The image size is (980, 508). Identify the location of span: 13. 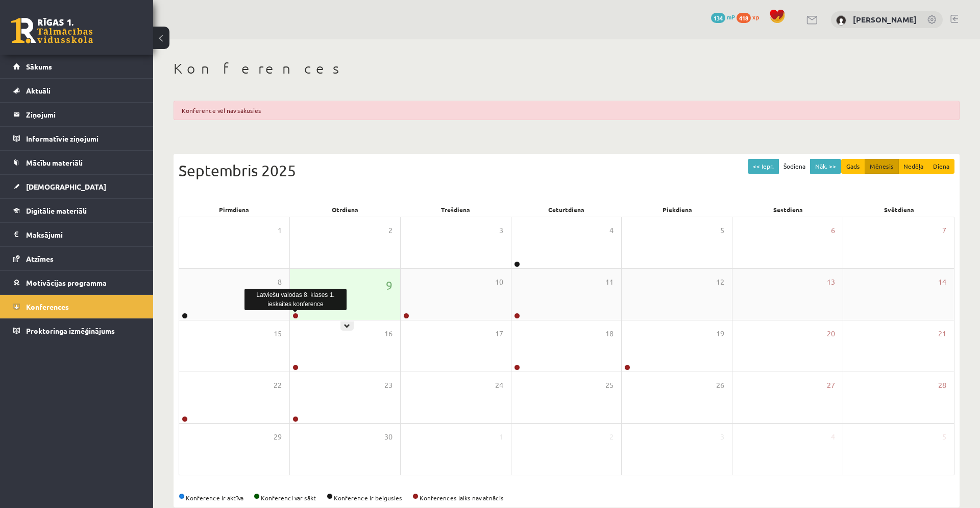
(831, 282).